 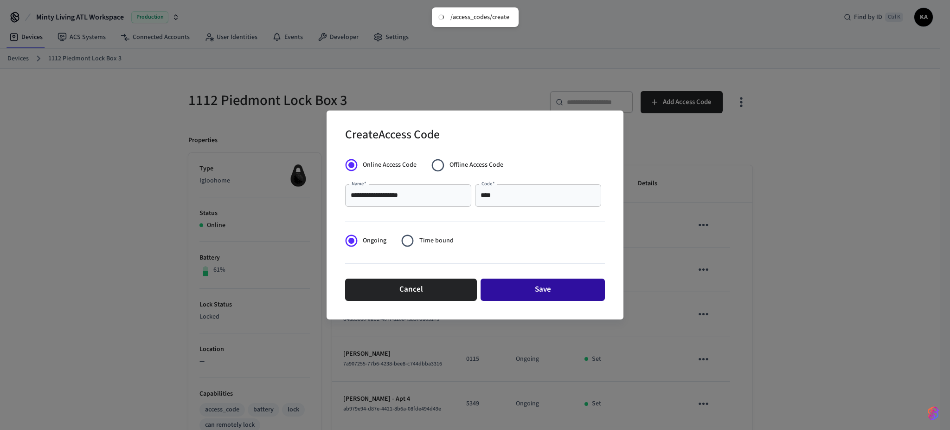 I want to click on span: Ongoing, so click(x=374, y=240).